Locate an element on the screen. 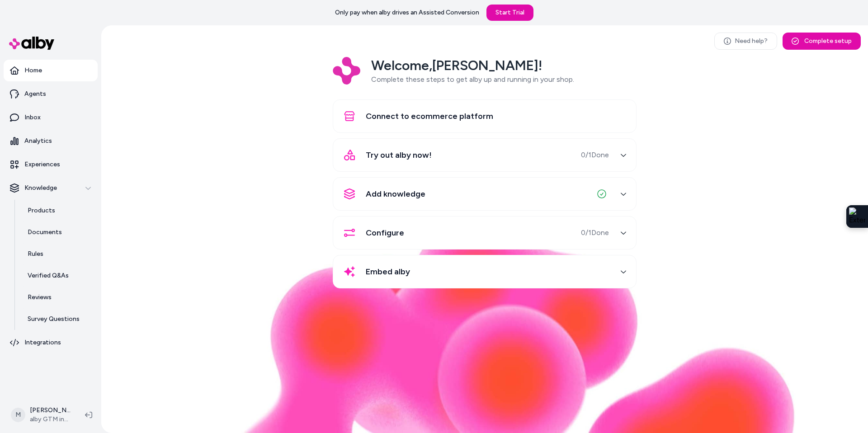  a: Survey Questions is located at coordinates (58, 319).